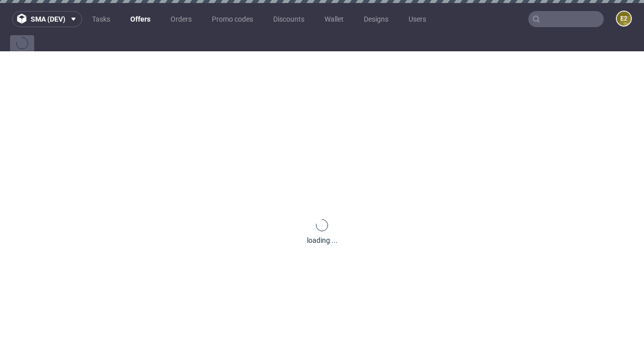 The width and height of the screenshot is (644, 362). I want to click on a: Wallet, so click(334, 19).